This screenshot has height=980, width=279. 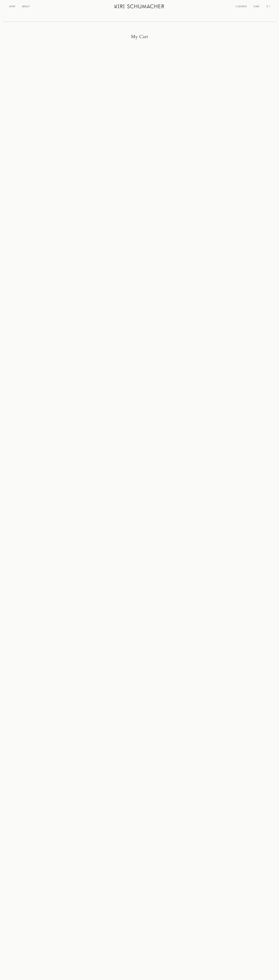 What do you see at coordinates (256, 6) in the screenshot?
I see `span: CARE` at bounding box center [256, 6].